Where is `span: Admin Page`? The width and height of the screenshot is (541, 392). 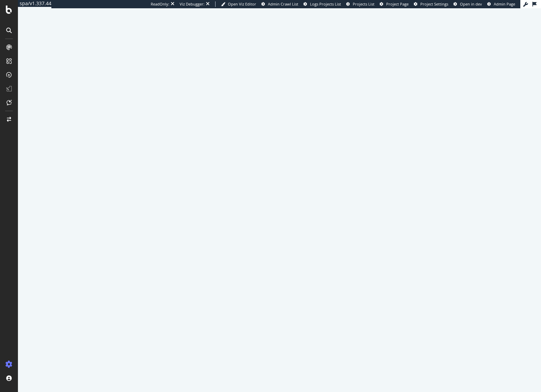 span: Admin Page is located at coordinates (504, 4).